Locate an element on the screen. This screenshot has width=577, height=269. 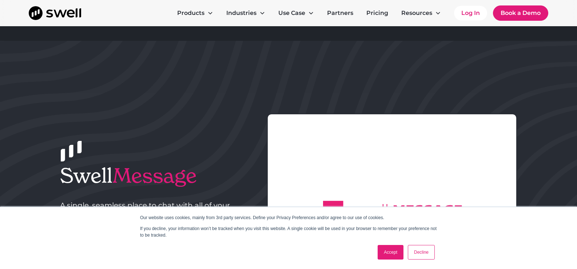
a: Partners is located at coordinates (340, 13).